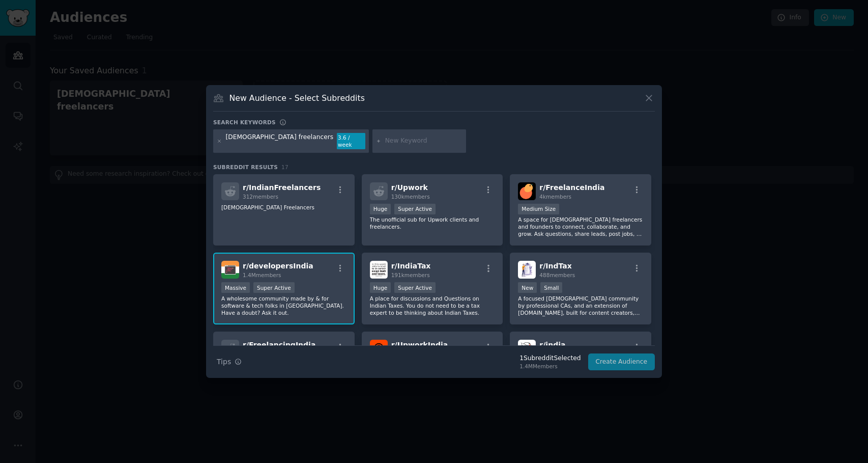 This screenshot has width=868, height=463. I want to click on div: 1.4M Members, so click(550, 366).